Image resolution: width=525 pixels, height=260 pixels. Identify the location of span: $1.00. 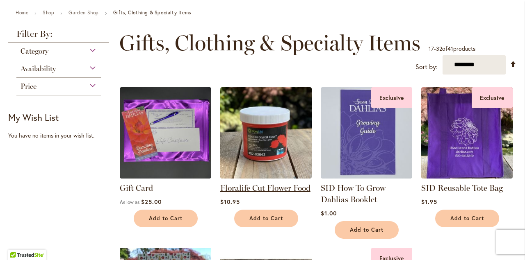
(328, 213).